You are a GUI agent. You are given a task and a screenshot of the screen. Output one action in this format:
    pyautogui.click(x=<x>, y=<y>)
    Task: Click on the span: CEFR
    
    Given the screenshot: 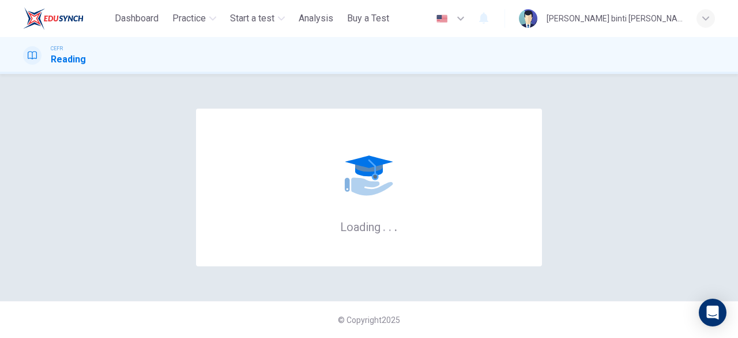 What is the action you would take?
    pyautogui.click(x=57, y=48)
    